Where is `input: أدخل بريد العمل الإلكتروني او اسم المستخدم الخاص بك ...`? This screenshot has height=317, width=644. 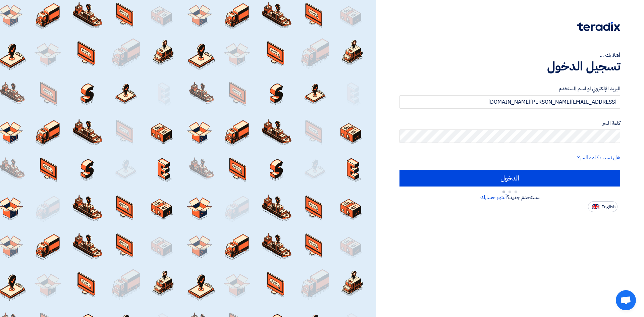
input: أدخل بريد العمل الإلكتروني او اسم المستخدم الخاص بك ... is located at coordinates (510, 102).